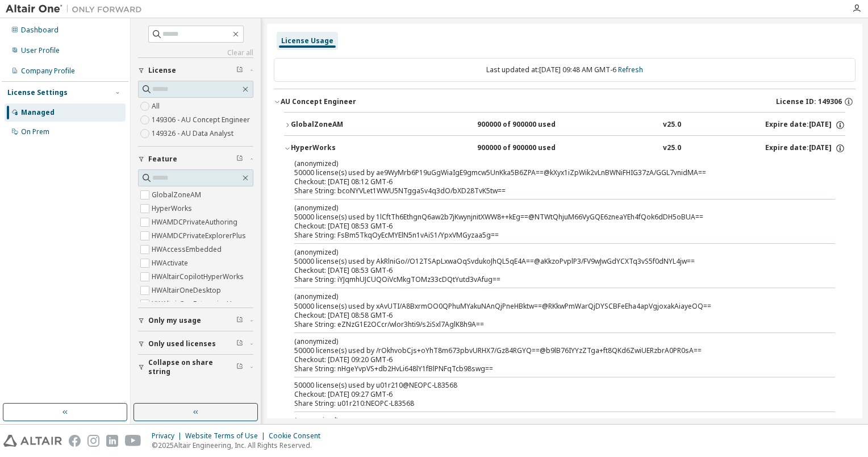 The width and height of the screenshot is (868, 457). I want to click on label: HWAMDCPrivateExplorerPlus, so click(199, 235).